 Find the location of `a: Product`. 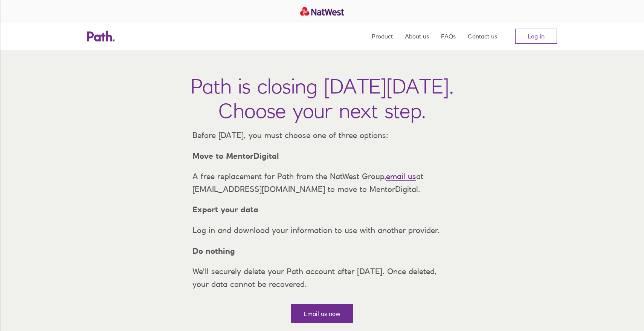

a: Product is located at coordinates (382, 36).